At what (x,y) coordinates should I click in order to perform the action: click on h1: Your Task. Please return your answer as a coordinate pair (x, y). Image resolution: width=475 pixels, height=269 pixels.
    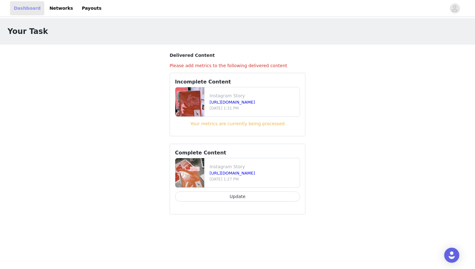
    Looking at the image, I should click on (28, 31).